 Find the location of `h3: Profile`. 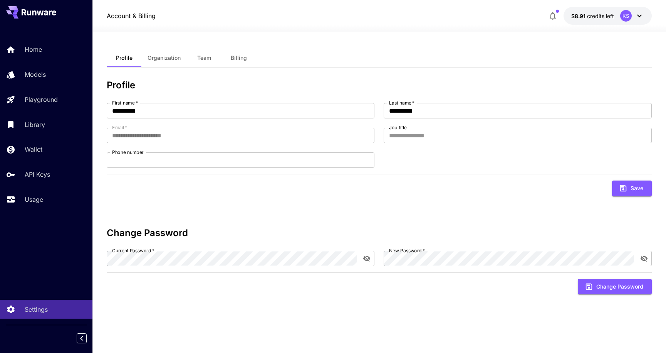

h3: Profile is located at coordinates (379, 85).